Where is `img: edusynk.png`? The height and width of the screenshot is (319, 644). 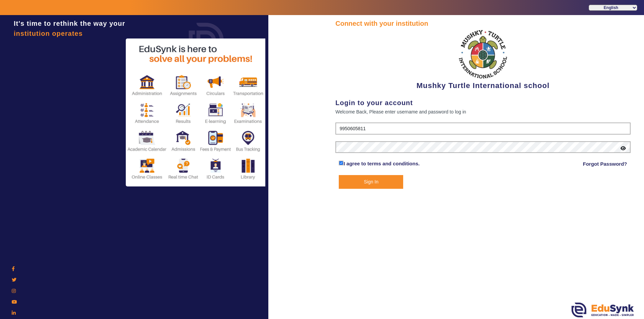
img: edusynk.png is located at coordinates (603, 310).